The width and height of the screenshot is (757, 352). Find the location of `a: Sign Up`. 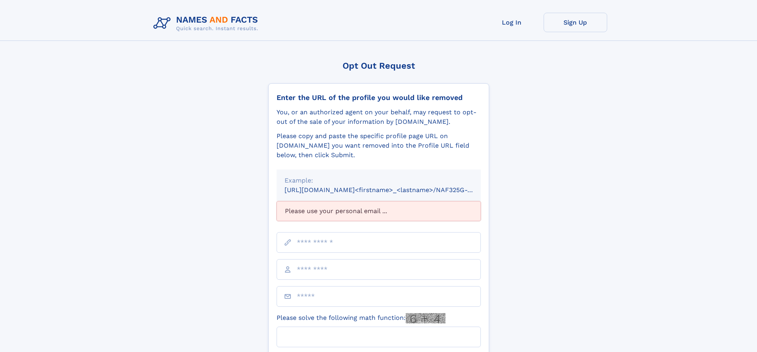

a: Sign Up is located at coordinates (575, 22).